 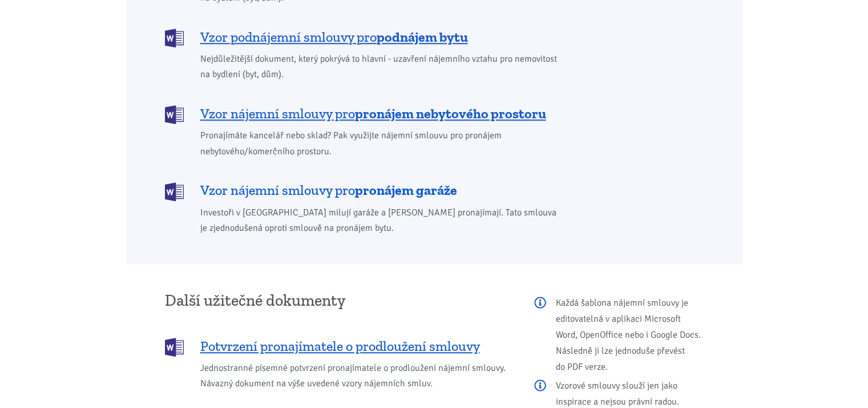 What do you see at coordinates (382, 66) in the screenshot?
I see `span: Nejdůležitější dokument, který pokrývá to hlavní - uzavření nájemního vztahu pro nemovitost na by...` at bounding box center [382, 66].